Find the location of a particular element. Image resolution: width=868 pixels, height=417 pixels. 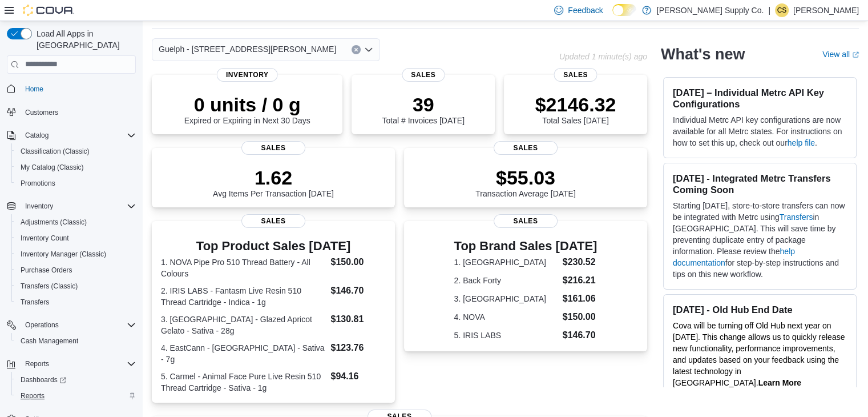

input: Dark Mode is located at coordinates (624, 9).